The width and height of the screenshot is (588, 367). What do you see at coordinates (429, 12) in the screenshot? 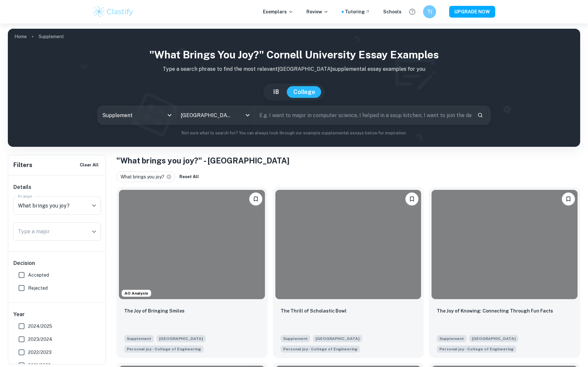
I see `button: T(` at bounding box center [429, 12].